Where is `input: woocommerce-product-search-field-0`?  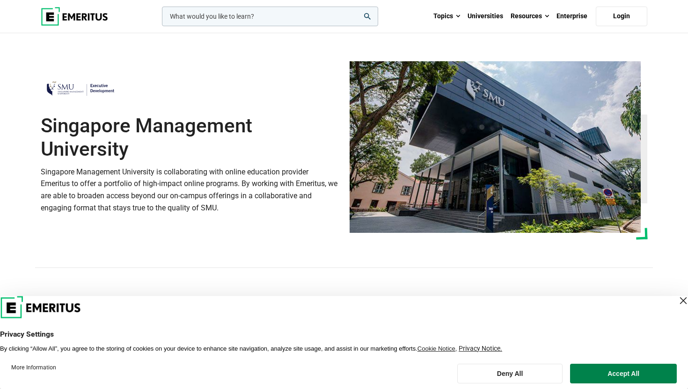 input: woocommerce-product-search-field-0 is located at coordinates (270, 16).